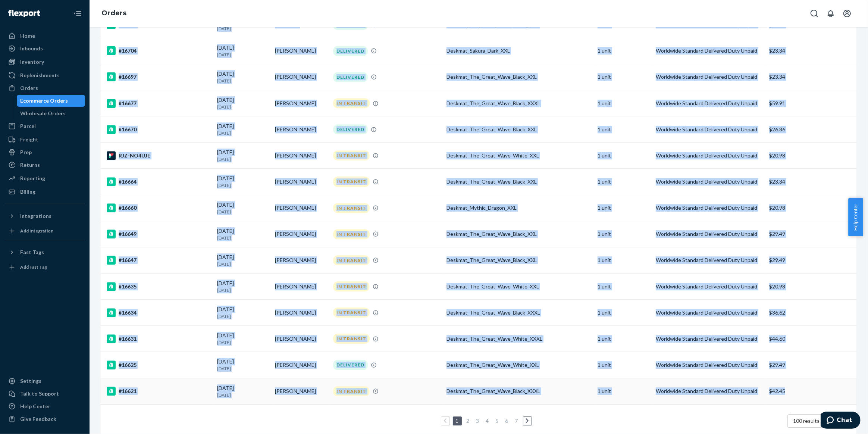 This screenshot has width=868, height=434. I want to click on div: #16647, so click(159, 260).